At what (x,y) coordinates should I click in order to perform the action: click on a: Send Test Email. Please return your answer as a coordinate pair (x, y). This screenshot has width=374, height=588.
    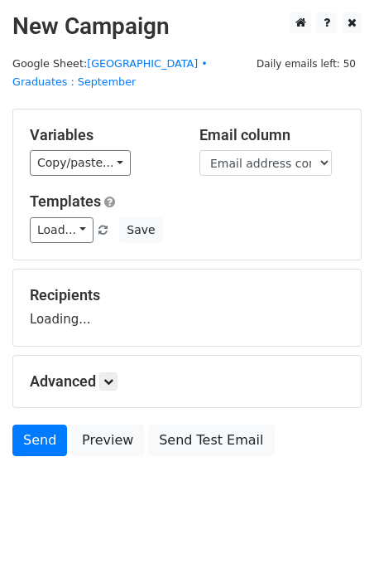
    Looking at the image, I should click on (211, 440).